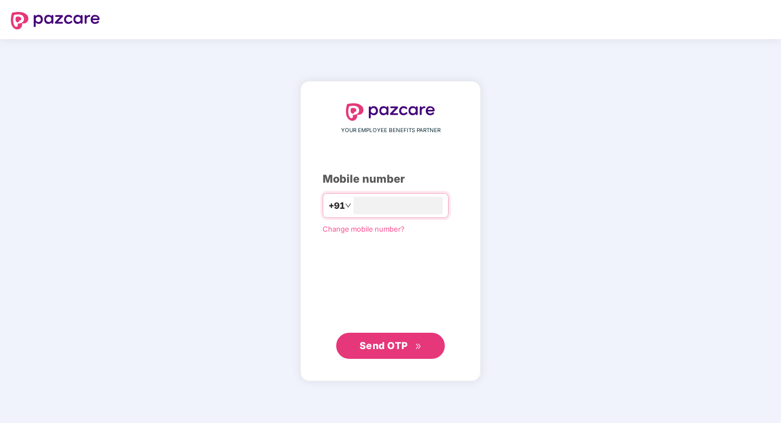 This screenshot has height=423, width=781. Describe the element at coordinates (363, 229) in the screenshot. I see `a: Change mobile number?` at that location.